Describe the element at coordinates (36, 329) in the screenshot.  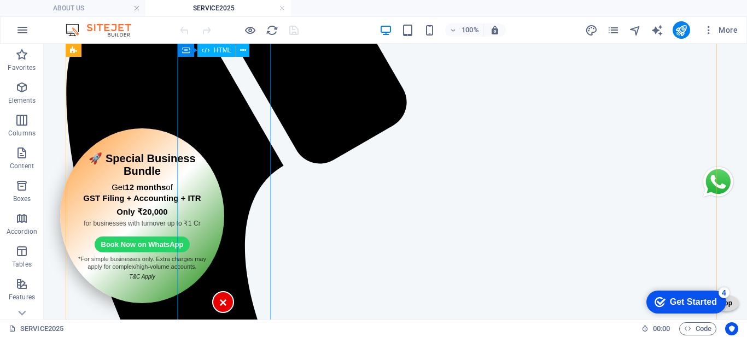
I see `a: Click to cancel selection. Double-click to open Pages` at that location.